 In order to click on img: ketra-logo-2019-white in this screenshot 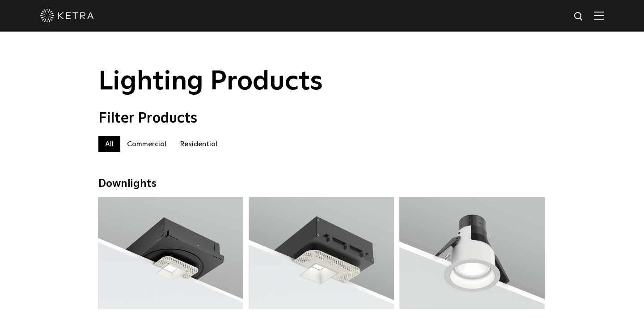, I will do `click(67, 15)`.